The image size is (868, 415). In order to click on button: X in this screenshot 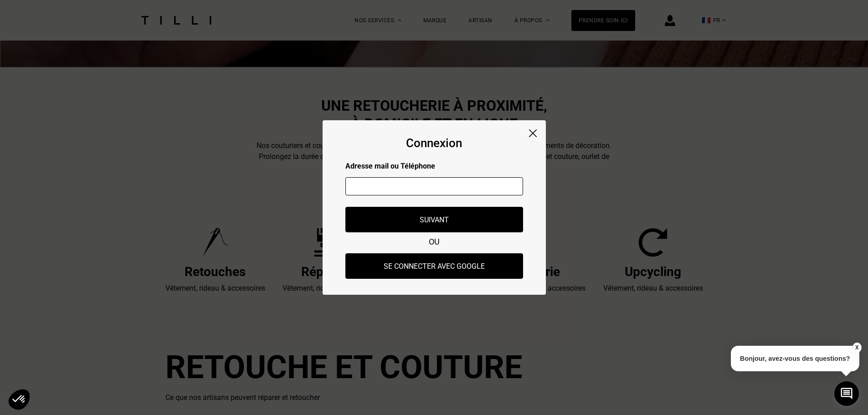, I will do `click(857, 348)`.